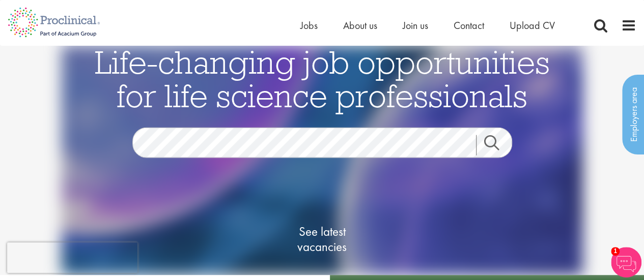 The width and height of the screenshot is (644, 280). I want to click on a: Jobs, so click(309, 25).